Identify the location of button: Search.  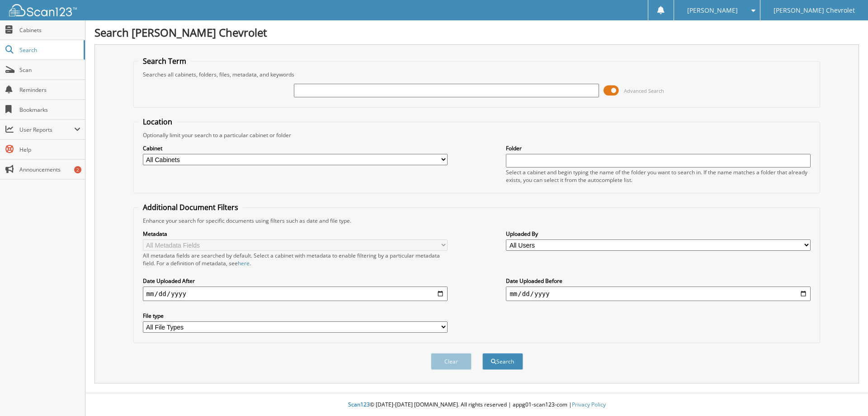
(503, 361).